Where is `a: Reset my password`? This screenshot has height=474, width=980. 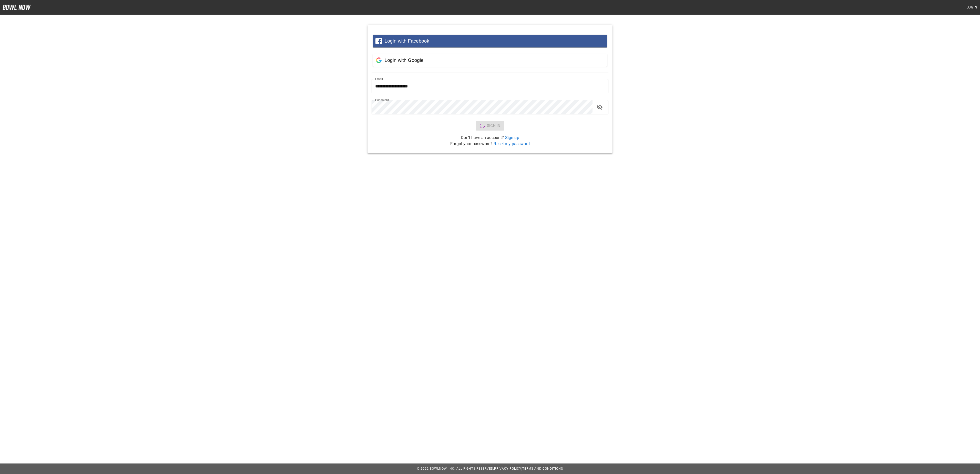 a: Reset my password is located at coordinates (511, 144).